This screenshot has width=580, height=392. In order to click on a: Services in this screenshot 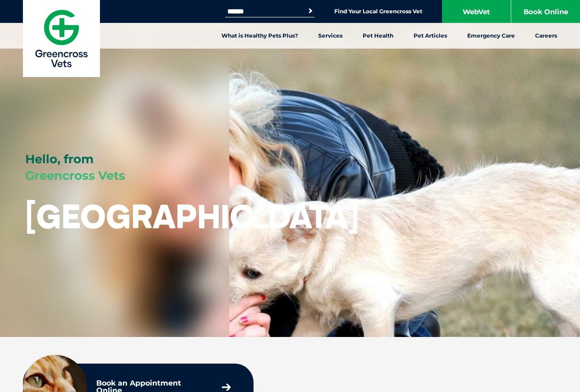, I will do `click(330, 36)`.